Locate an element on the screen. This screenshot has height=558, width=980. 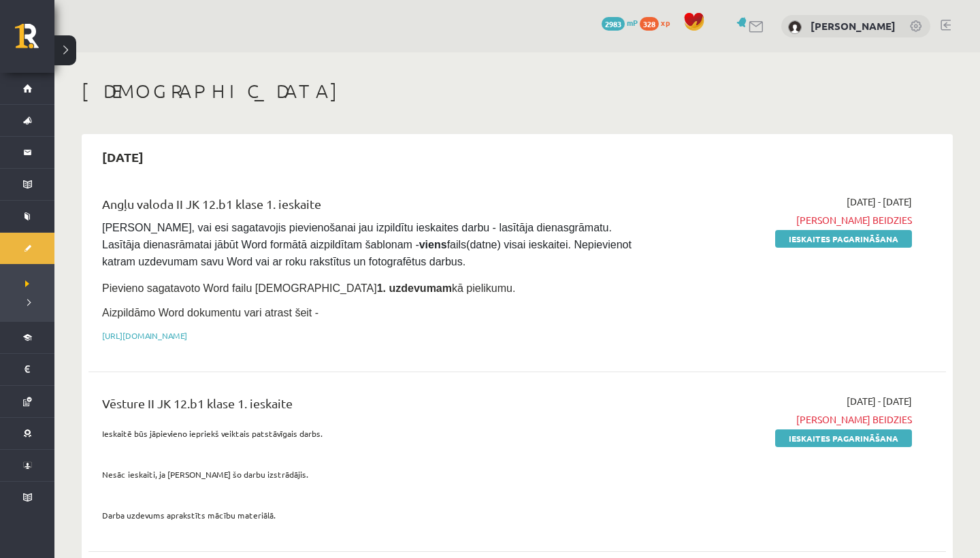
span: Aizpildāmo Word dokumentu vari atrast šeit - is located at coordinates (210, 313).